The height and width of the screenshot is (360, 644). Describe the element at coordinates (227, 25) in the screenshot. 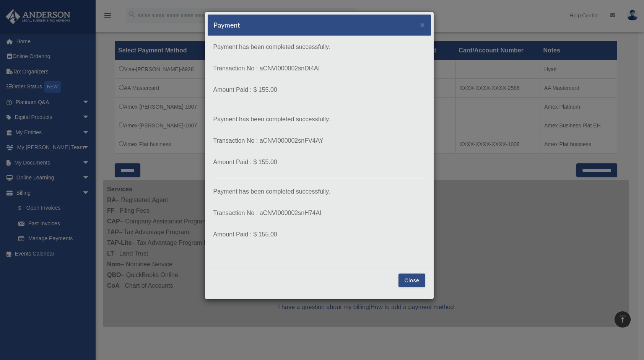

I see `h5: Payment` at that location.